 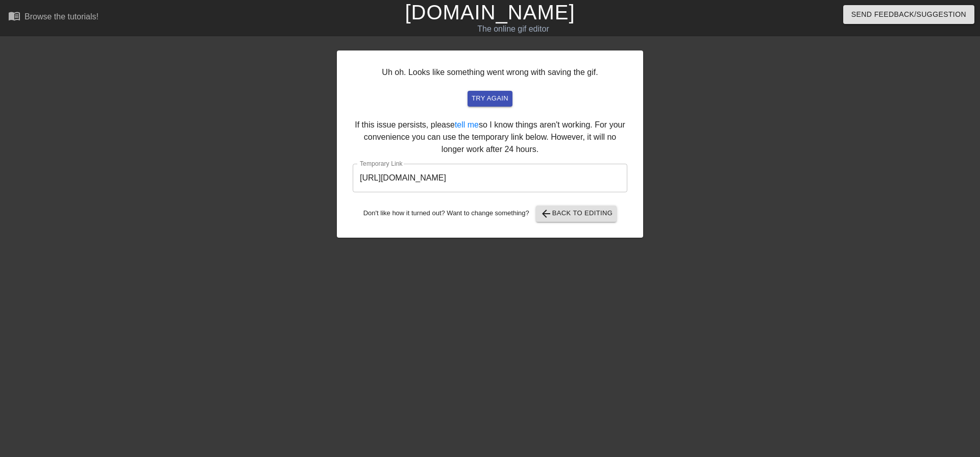 I want to click on div: The online gif editor, so click(x=513, y=29).